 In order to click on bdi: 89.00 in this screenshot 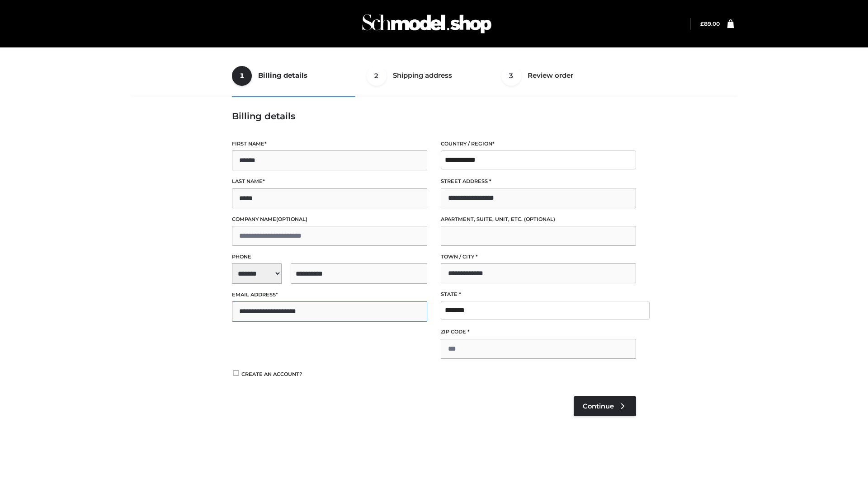, I will do `click(710, 24)`.